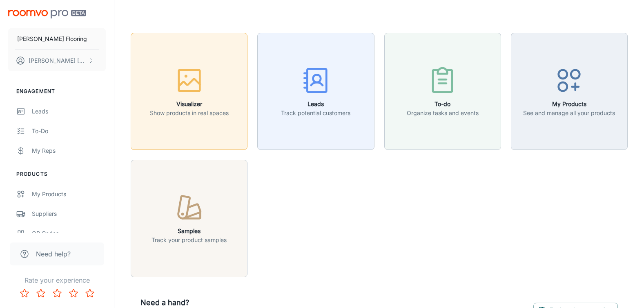  Describe the element at coordinates (189, 218) in the screenshot. I see `button: SamplesTrack your product samples` at that location.